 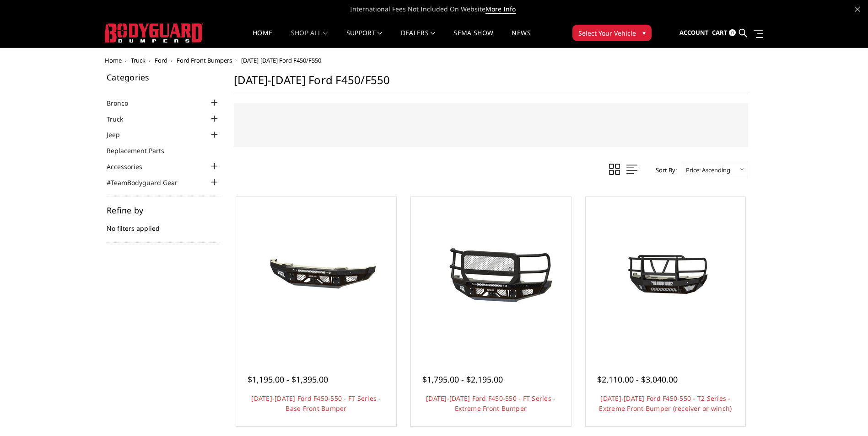 I want to click on img: 2023-2025 Ford F450-550 - FT Series - Base Front Bumper, so click(x=316, y=277).